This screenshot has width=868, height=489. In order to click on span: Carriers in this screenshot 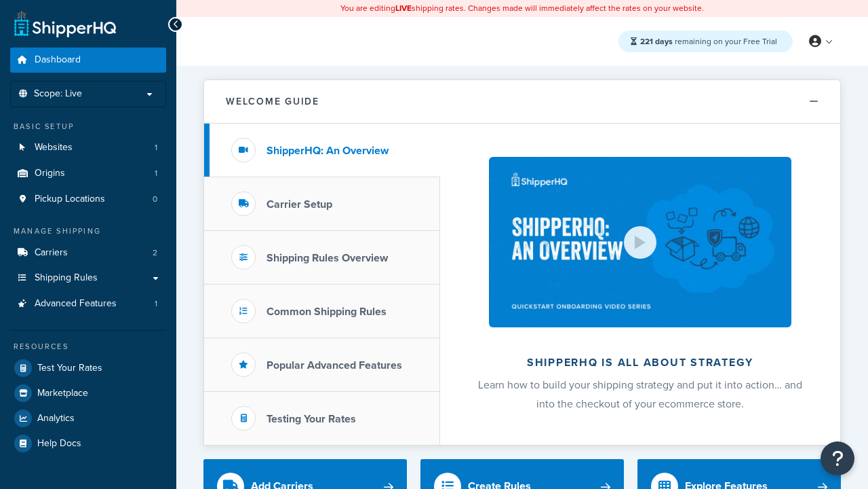, I will do `click(51, 252)`.